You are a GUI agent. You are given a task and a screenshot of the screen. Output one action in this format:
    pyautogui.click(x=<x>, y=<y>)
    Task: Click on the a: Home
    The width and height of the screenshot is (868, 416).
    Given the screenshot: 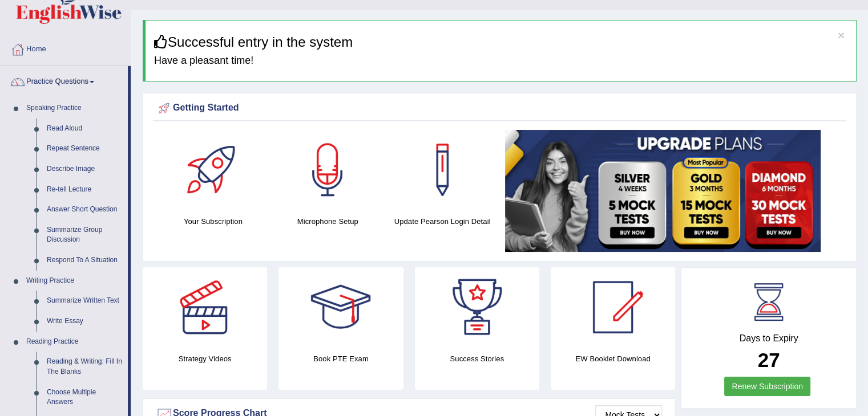 What is the action you would take?
    pyautogui.click(x=65, y=48)
    